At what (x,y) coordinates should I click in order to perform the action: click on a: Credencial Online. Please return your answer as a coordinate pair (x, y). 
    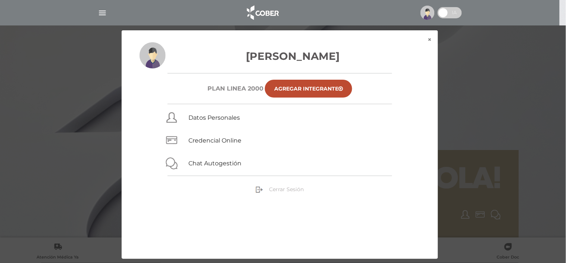
    Looking at the image, I should click on (215, 140).